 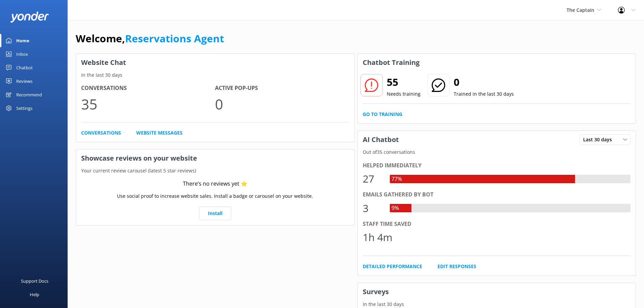 I want to click on div: Help, so click(x=35, y=295).